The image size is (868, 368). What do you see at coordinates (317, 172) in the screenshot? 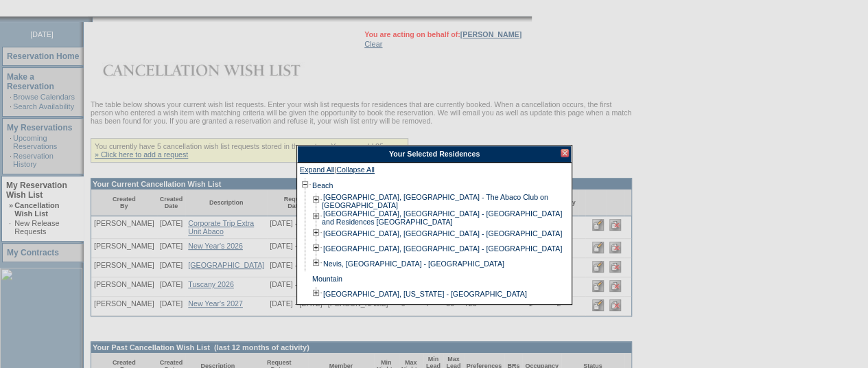
I see `a: Expand All` at bounding box center [317, 172].